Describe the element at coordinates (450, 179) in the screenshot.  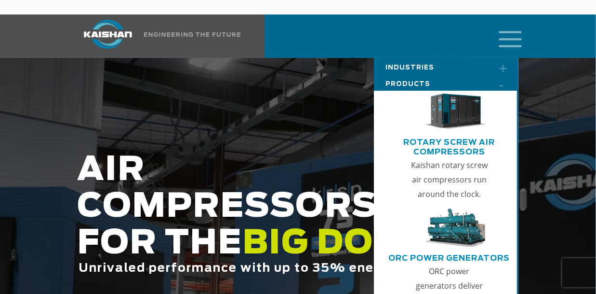
I see `p: Kaishan rotary screw air compressors run around the clock.` at that location.